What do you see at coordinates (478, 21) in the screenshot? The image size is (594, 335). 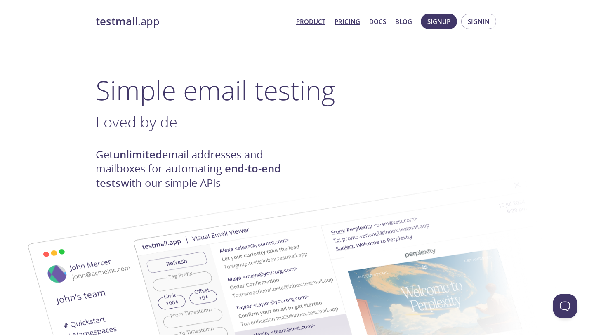 I see `span: Signin` at bounding box center [478, 21].